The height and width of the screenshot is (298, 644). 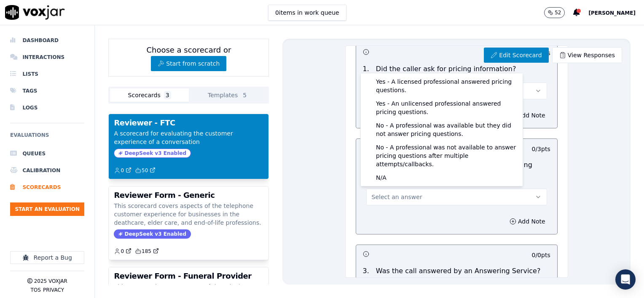 I want to click on div: No - A professional was available but they did not answer pricing questions., so click(x=442, y=130).